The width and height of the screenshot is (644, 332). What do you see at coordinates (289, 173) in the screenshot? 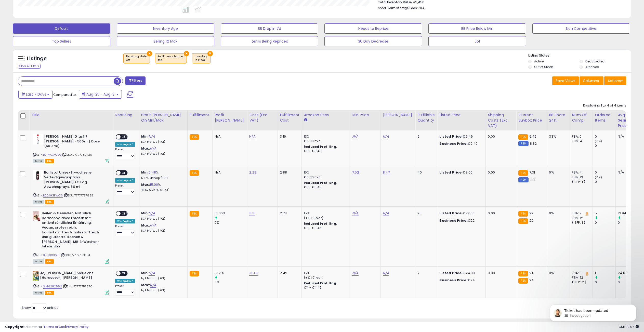
I see `div: 2.88` at bounding box center [289, 173].